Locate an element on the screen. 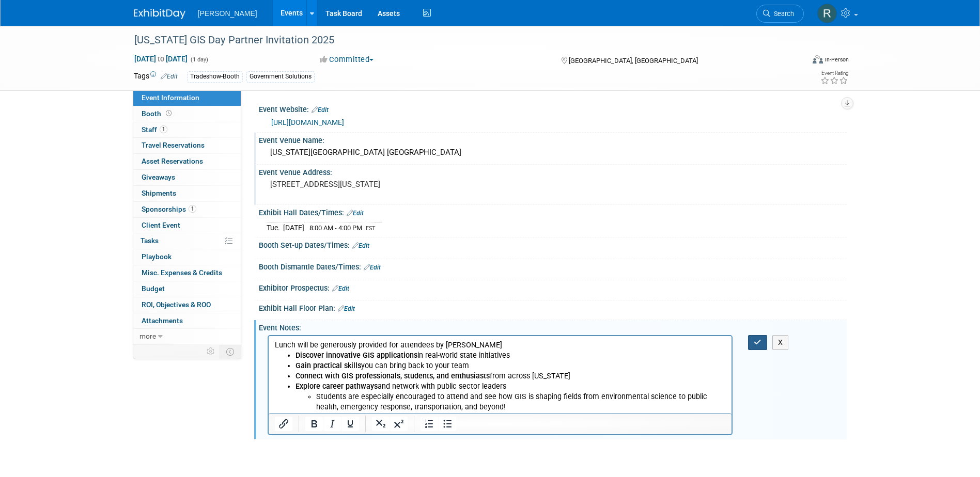 The height and width of the screenshot is (477, 980). span: Travel Reservations is located at coordinates (173, 145).